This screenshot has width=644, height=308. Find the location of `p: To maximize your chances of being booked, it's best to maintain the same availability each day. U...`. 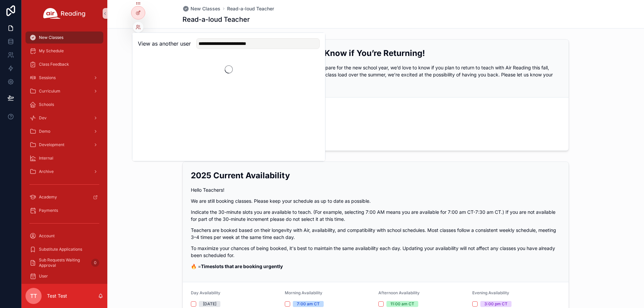

p: To maximize your chances of being booked, it's best to maintain the same availability each day. U... is located at coordinates (376, 252).